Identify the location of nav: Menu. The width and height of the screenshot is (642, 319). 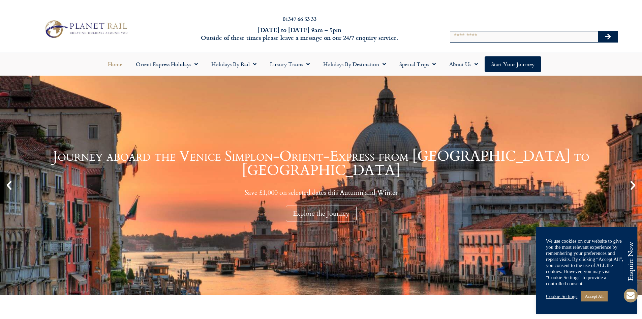
(321, 64).